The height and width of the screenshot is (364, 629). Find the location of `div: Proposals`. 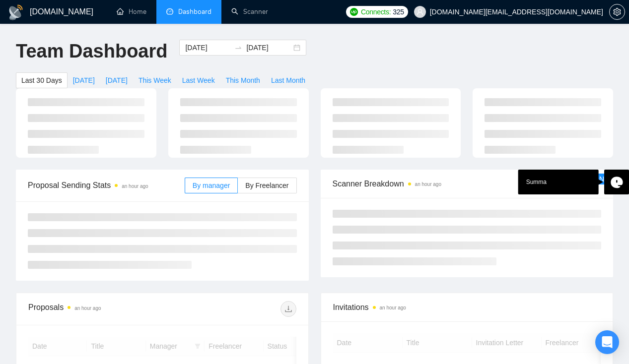

div: Proposals is located at coordinates (95, 309).